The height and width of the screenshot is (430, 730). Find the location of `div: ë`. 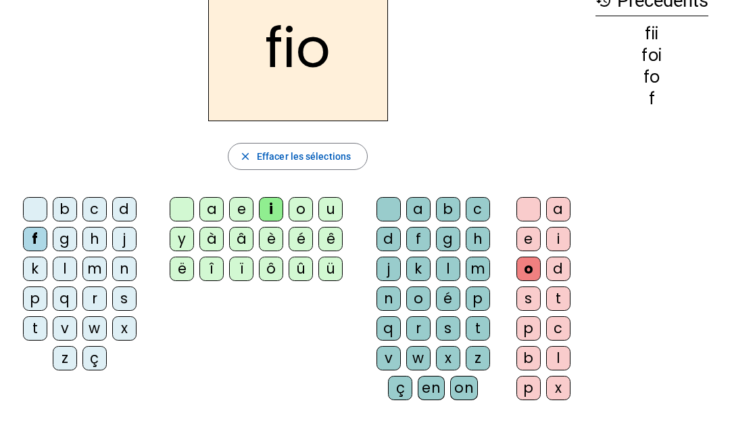

div: ë is located at coordinates (182, 269).